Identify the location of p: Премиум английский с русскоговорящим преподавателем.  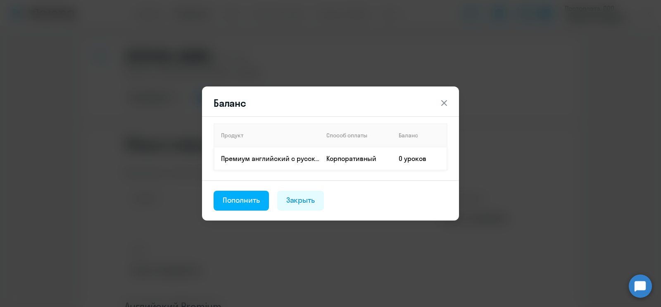
(270, 158).